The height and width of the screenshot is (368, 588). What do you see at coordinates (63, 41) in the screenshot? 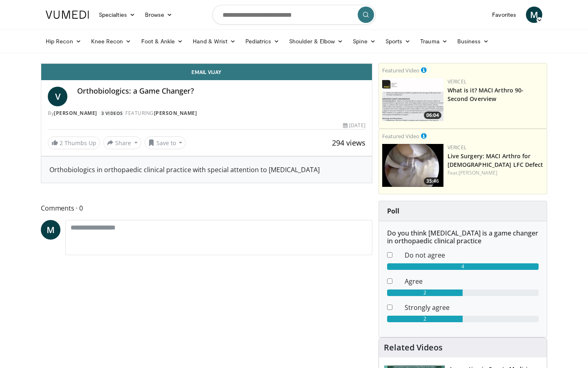
I see `a: Hip Recon` at bounding box center [63, 41].